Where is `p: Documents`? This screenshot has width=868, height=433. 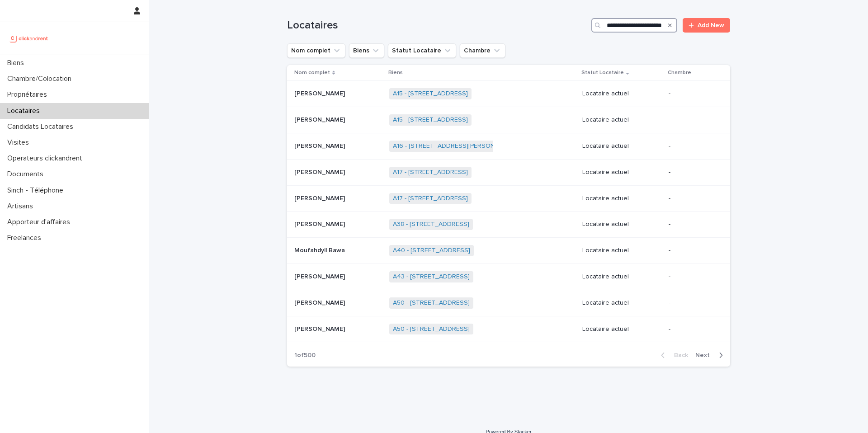
p: Documents is located at coordinates (27, 174).